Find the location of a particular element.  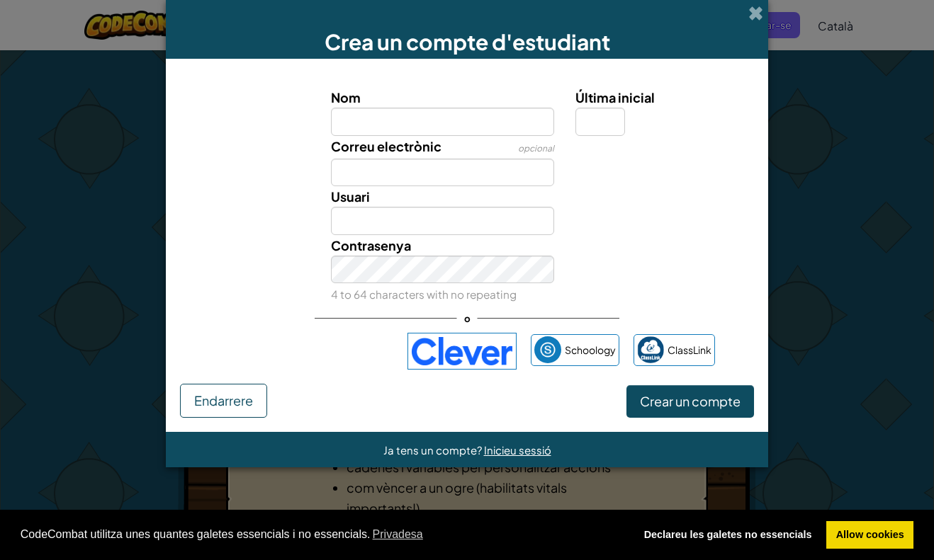

img: clever-logo-blue.png is located at coordinates (462, 352).